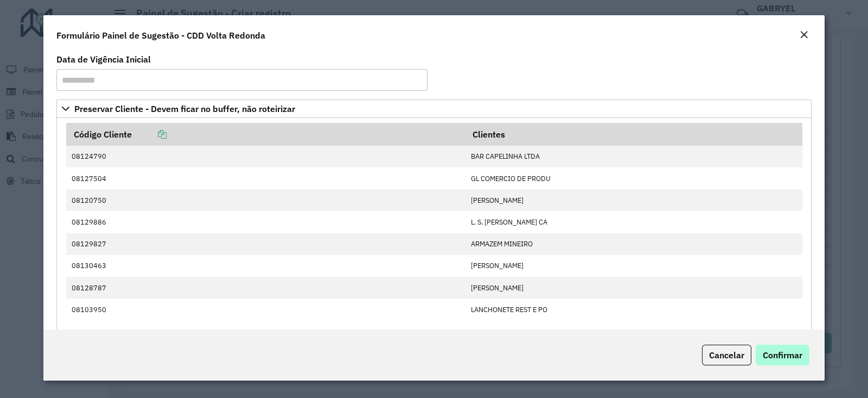  Describe the element at coordinates (266, 178) in the screenshot. I see `td: 08127504` at that location.